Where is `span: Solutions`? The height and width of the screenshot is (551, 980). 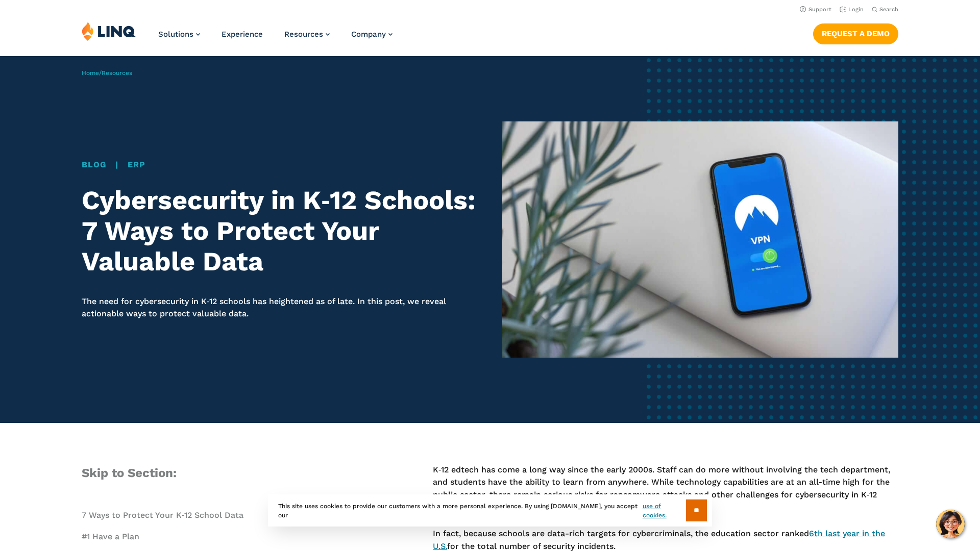 span: Solutions is located at coordinates (176, 34).